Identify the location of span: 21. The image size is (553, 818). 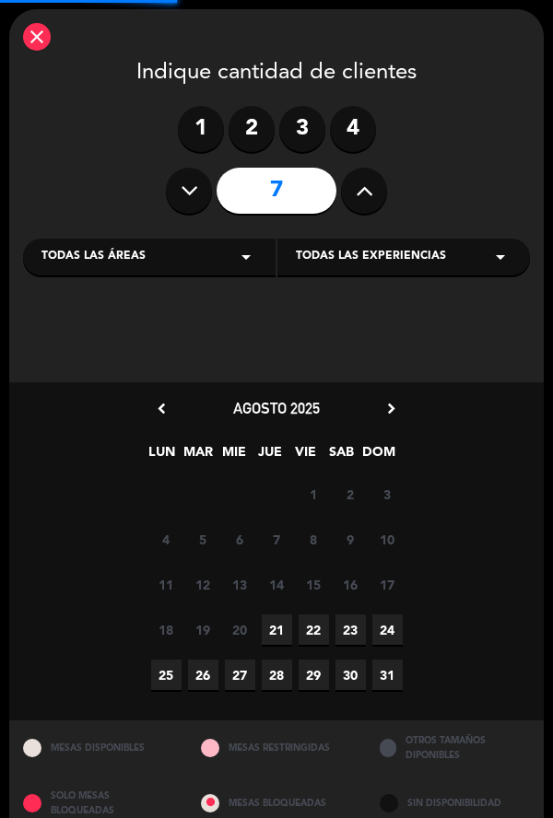
(276, 629).